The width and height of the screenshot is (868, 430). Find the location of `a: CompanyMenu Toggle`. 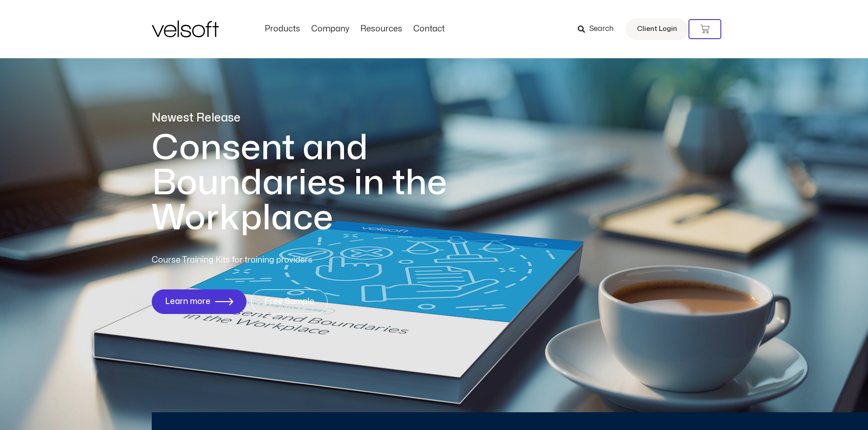

a: CompanyMenu Toggle is located at coordinates (331, 29).